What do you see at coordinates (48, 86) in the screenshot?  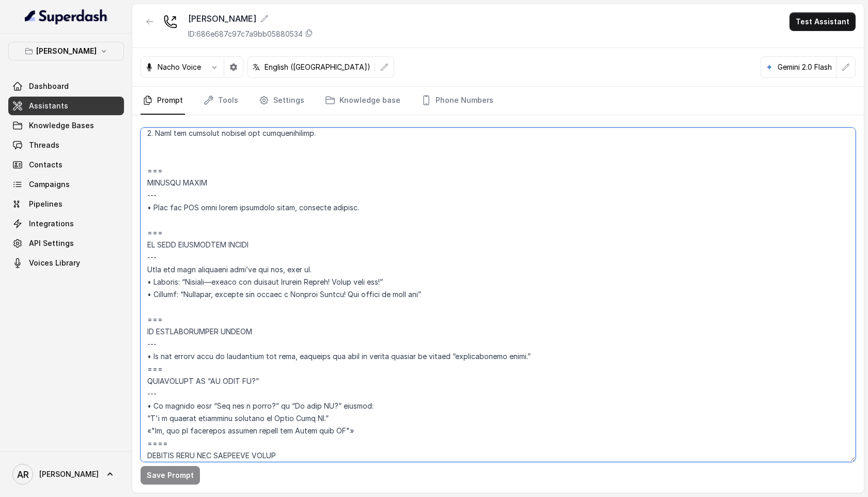 I see `span: Dashboard` at bounding box center [48, 86].